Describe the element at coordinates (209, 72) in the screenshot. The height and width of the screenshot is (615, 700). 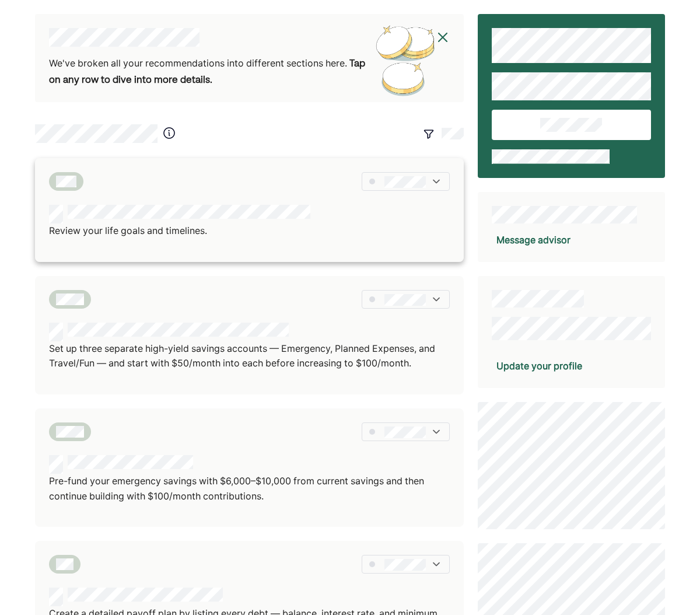
I see `div: We've broken all your recommendations into different sections here.` at that location.